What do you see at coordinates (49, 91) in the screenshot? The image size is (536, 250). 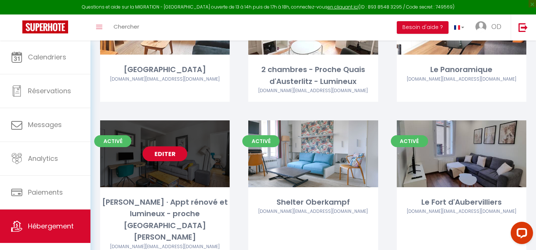 I see `span: Réservations` at bounding box center [49, 91].